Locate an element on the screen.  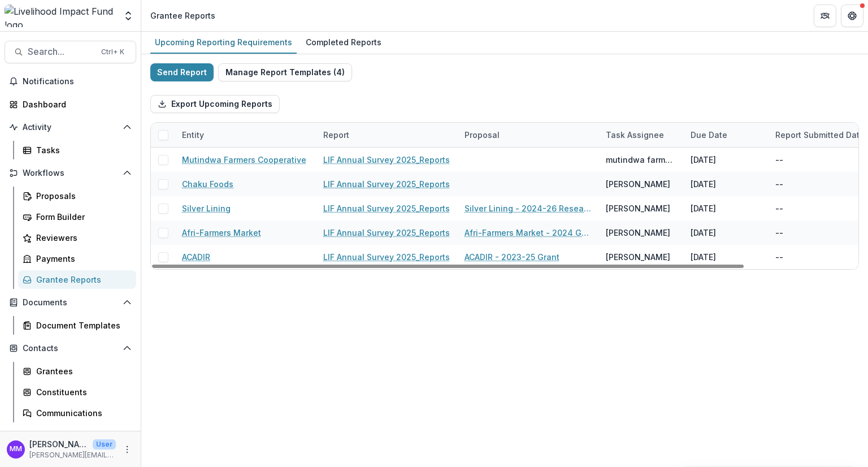
button: Open Documents is located at coordinates (70, 303).